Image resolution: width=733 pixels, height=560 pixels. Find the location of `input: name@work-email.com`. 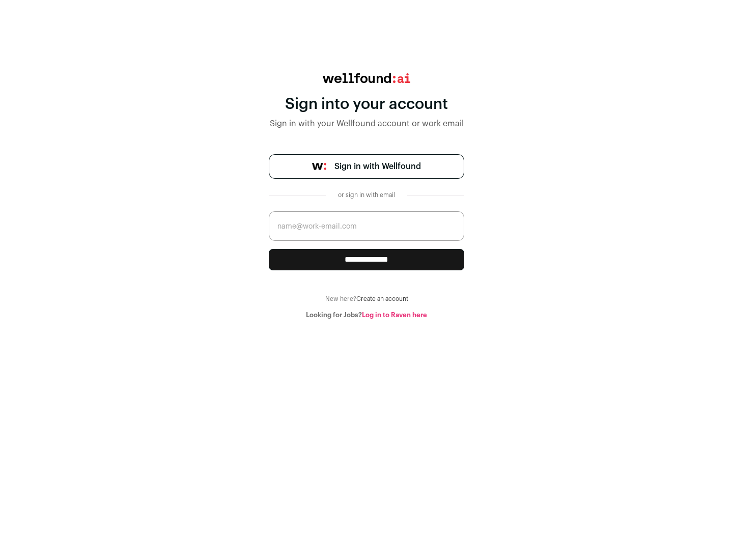

input: name@work-email.com is located at coordinates (366, 226).